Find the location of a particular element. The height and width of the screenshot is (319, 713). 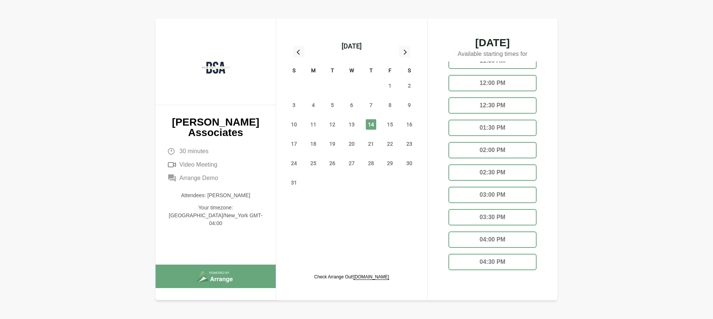

span: Tuesday, August 12, 2025 is located at coordinates (332, 124).